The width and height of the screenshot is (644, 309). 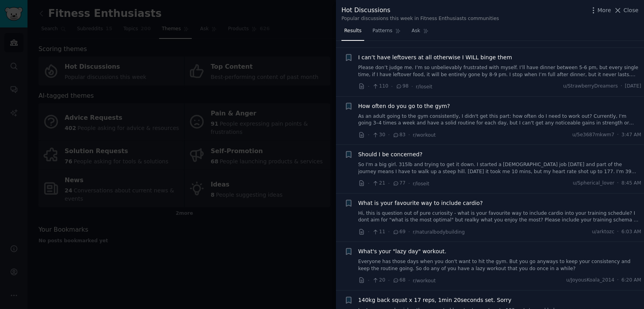 I want to click on span: Should I be concerned?, so click(x=391, y=154).